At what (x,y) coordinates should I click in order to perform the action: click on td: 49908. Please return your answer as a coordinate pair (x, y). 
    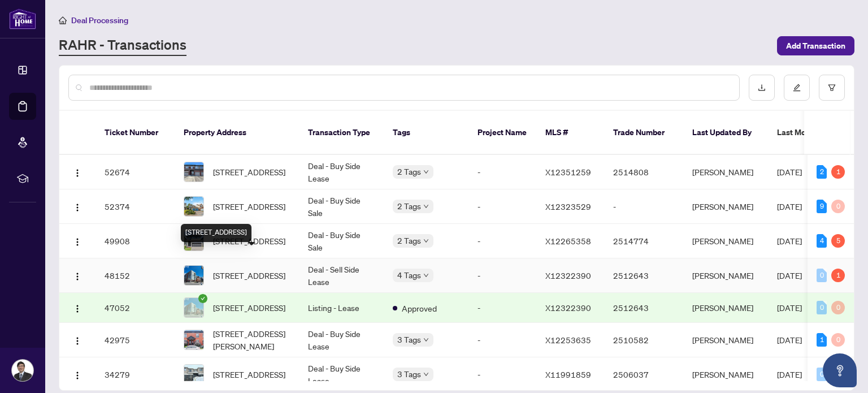
    Looking at the image, I should click on (135, 241).